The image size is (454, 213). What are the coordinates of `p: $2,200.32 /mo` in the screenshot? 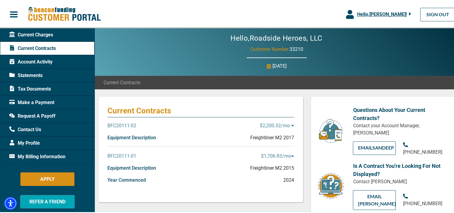 It's located at (277, 125).